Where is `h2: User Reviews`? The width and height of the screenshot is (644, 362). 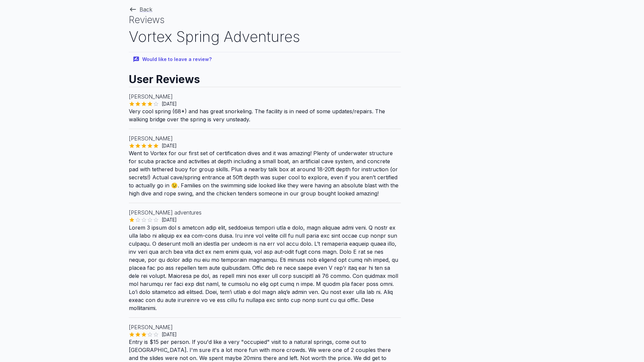
h2: User Reviews is located at coordinates (264, 77).